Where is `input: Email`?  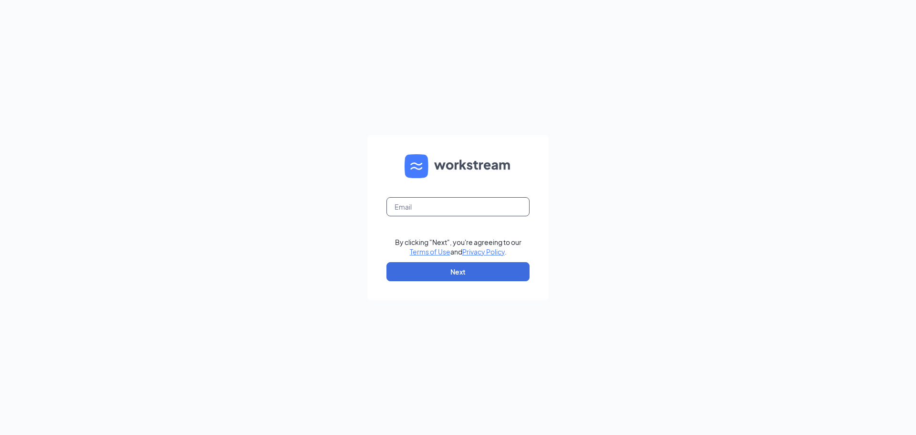
input: Email is located at coordinates (458, 207).